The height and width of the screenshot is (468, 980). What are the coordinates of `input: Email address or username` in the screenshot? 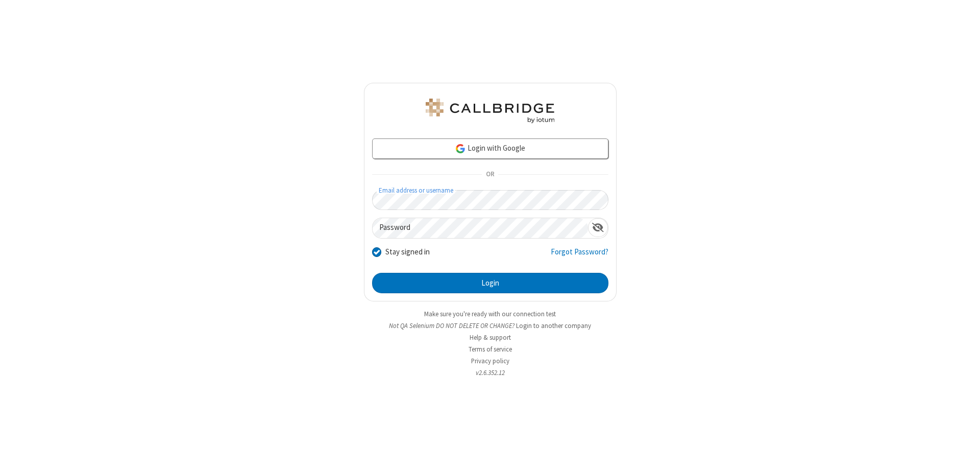 It's located at (490, 199).